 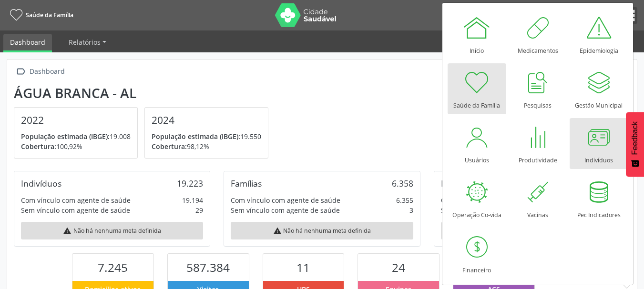 What do you see at coordinates (538, 88) in the screenshot?
I see `a: Pesquisas` at bounding box center [538, 88].